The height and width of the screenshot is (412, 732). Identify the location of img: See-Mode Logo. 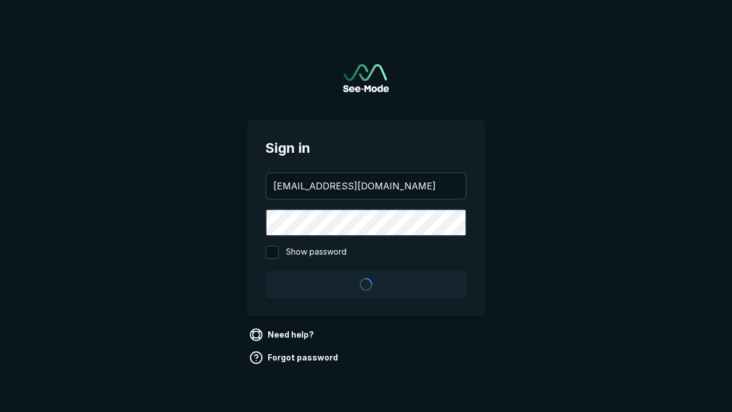
(366, 78).